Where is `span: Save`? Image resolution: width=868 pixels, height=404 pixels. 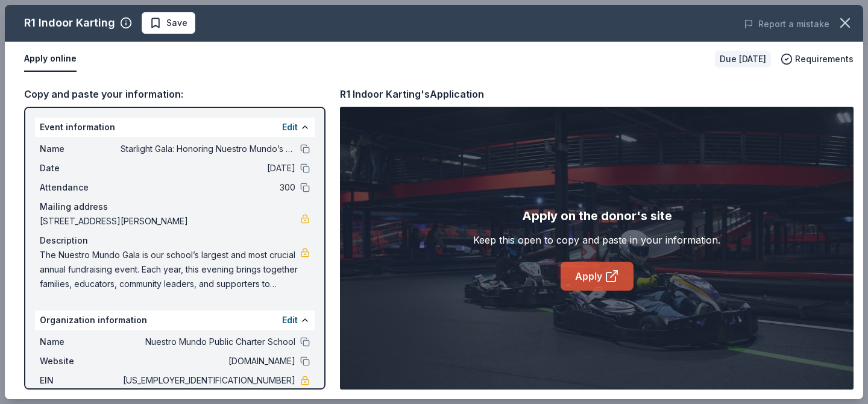
span: Save is located at coordinates (177, 23).